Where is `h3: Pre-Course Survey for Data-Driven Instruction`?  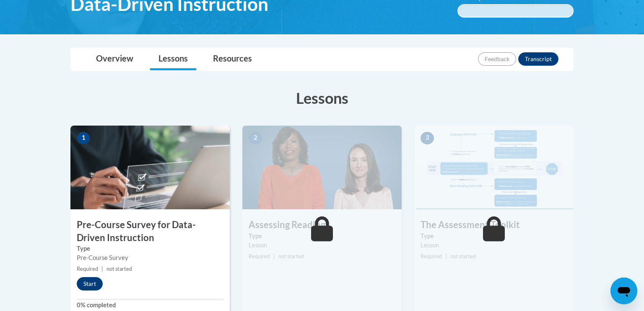 h3: Pre-Course Survey for Data-Driven Instruction is located at coordinates (150, 232).